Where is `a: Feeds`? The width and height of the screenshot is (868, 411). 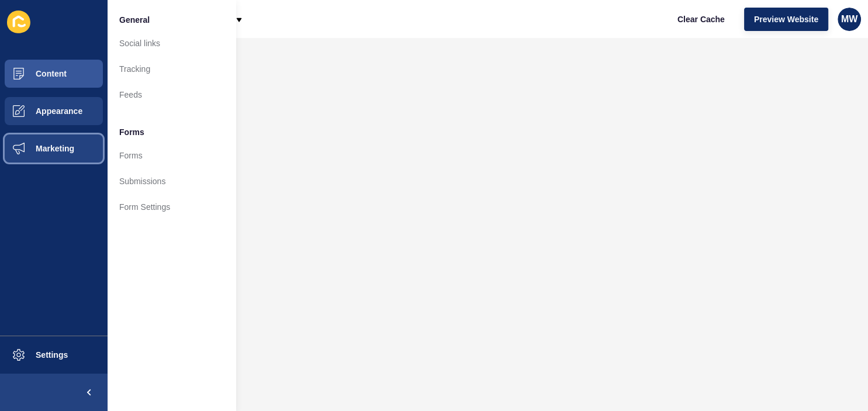
a: Feeds is located at coordinates (172, 95).